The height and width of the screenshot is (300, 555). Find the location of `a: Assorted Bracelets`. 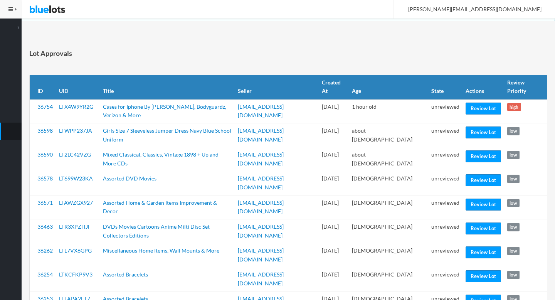

a: Assorted Bracelets is located at coordinates (125, 274).